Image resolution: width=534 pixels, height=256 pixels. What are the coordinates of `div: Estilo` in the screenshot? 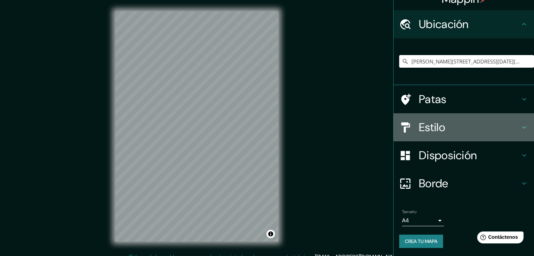 It's located at (464, 127).